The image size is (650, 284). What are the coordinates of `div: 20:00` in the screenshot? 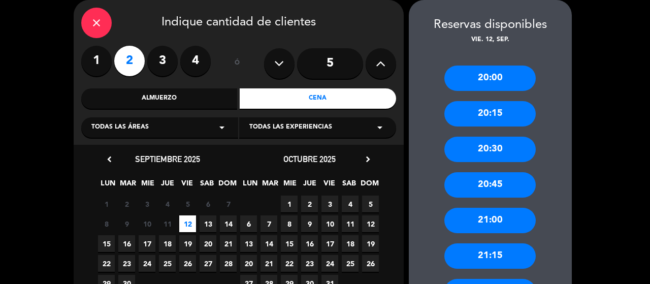 It's located at (490, 78).